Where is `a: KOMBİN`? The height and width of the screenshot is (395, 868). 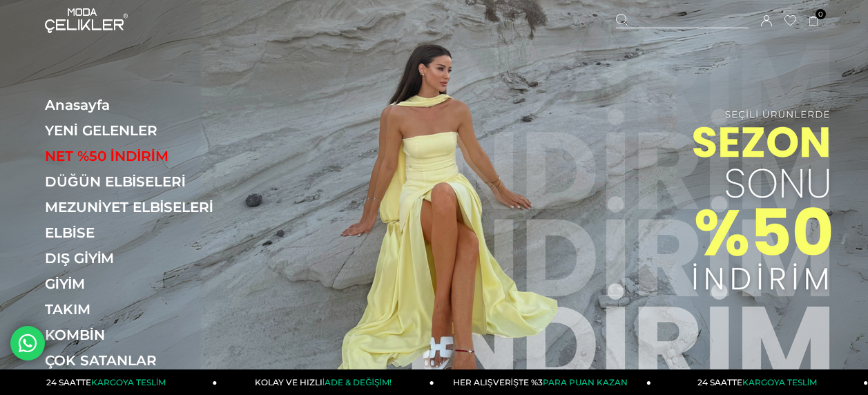 a: KOMBİN is located at coordinates (139, 335).